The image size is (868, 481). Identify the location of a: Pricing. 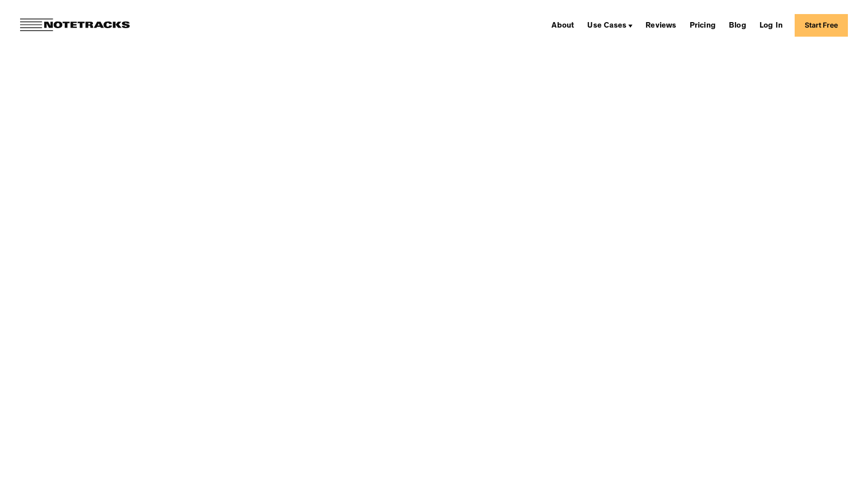
(703, 25).